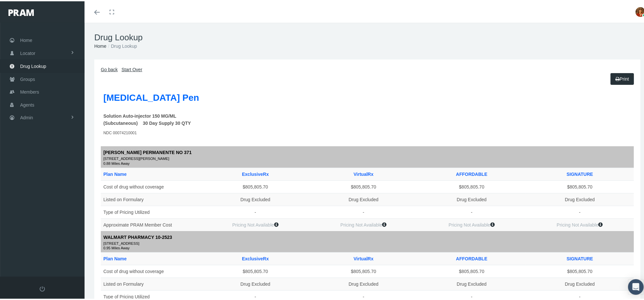 Image resolution: width=644 pixels, height=300 pixels. Describe the element at coordinates (121, 45) in the screenshot. I see `li: Drug Lookup` at that location.